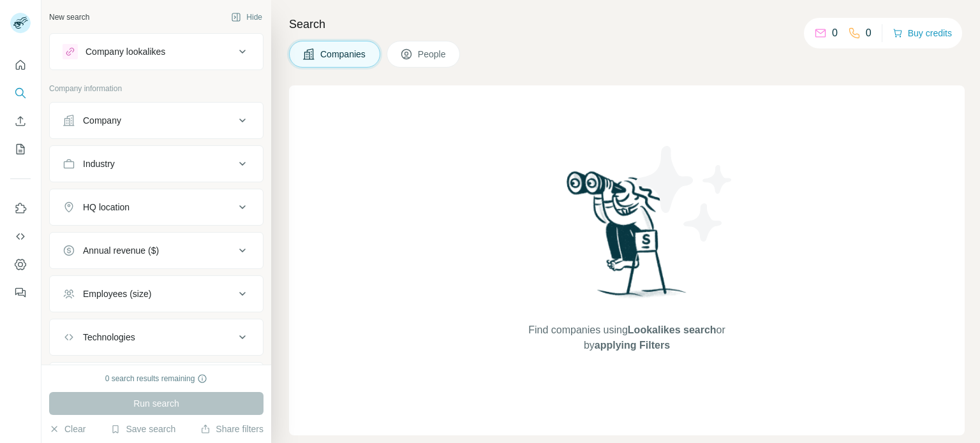 This screenshot has height=443, width=980. I want to click on div: 0 search results remaining, so click(156, 378).